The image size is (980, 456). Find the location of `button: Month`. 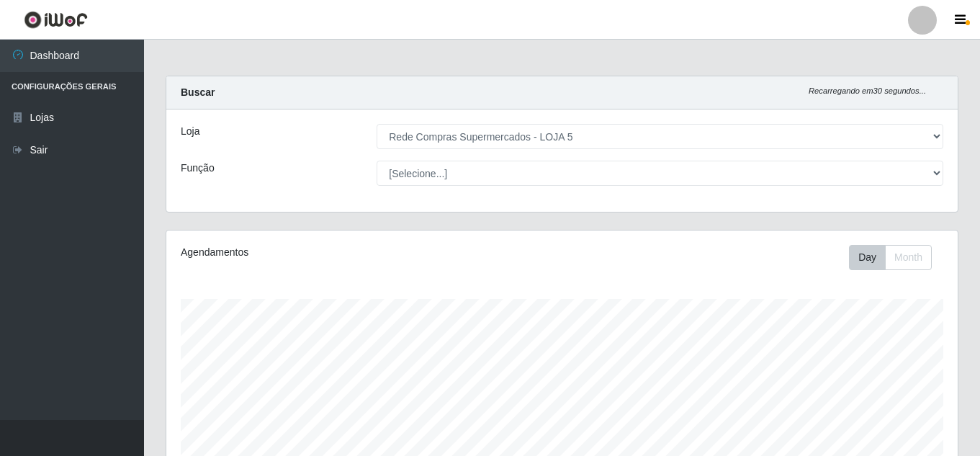

button: Month is located at coordinates (908, 257).